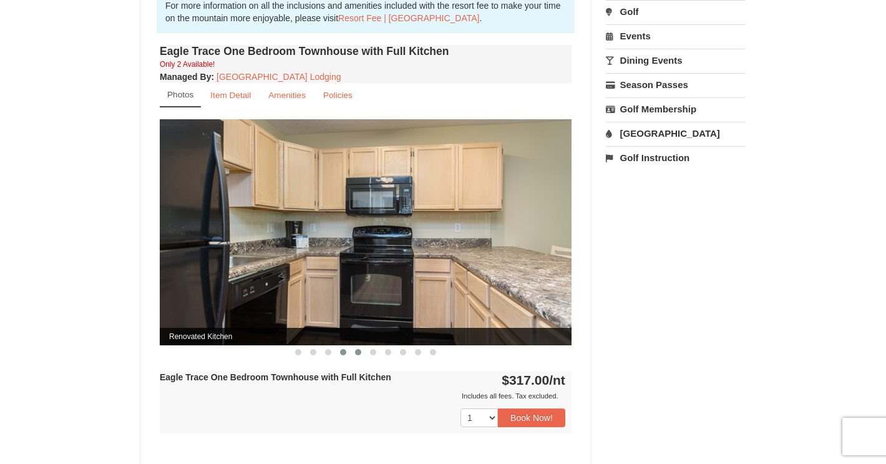  Describe the element at coordinates (230, 95) in the screenshot. I see `a: Item Detail` at that location.